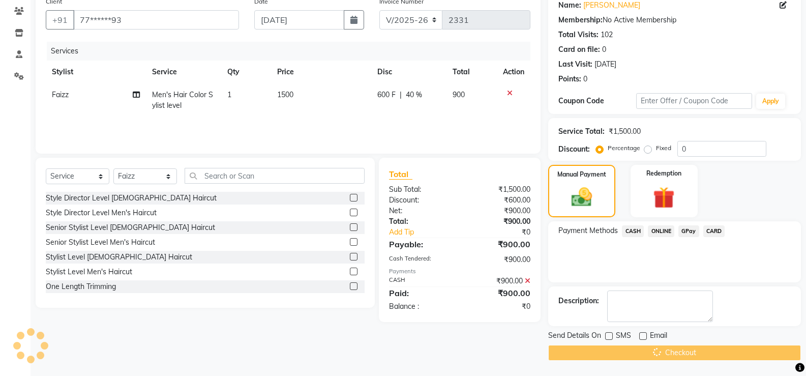 The width and height of the screenshot is (806, 376). What do you see at coordinates (156, 20) in the screenshot?
I see `input: Search by Name/Mobile/Email/Code` at bounding box center [156, 20].